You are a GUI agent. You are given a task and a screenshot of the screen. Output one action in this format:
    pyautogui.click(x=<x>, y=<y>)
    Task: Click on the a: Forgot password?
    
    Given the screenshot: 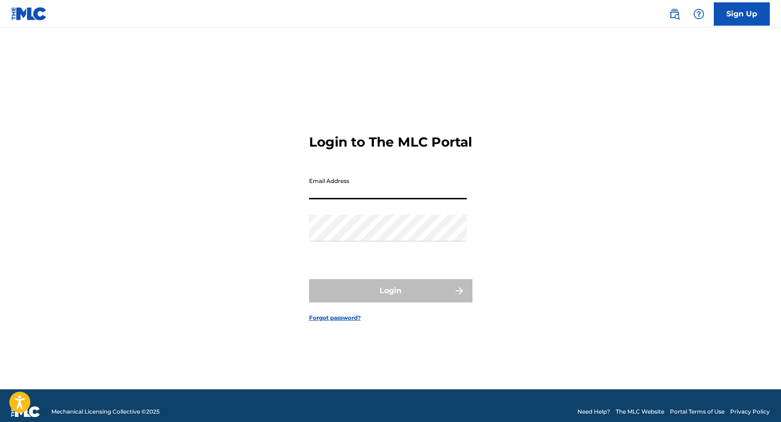 What is the action you would take?
    pyautogui.click(x=335, y=318)
    